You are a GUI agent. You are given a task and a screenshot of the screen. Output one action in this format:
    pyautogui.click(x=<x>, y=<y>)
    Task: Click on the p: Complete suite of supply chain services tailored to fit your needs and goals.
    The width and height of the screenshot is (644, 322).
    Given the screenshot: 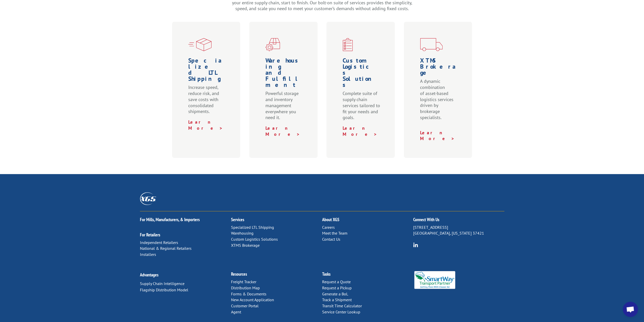 What is the action you would take?
    pyautogui.click(x=362, y=108)
    